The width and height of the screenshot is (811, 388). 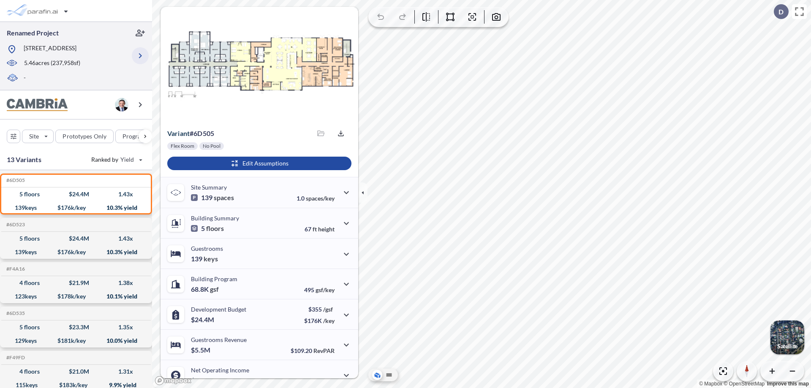 I want to click on p: Flex Room, so click(x=182, y=146).